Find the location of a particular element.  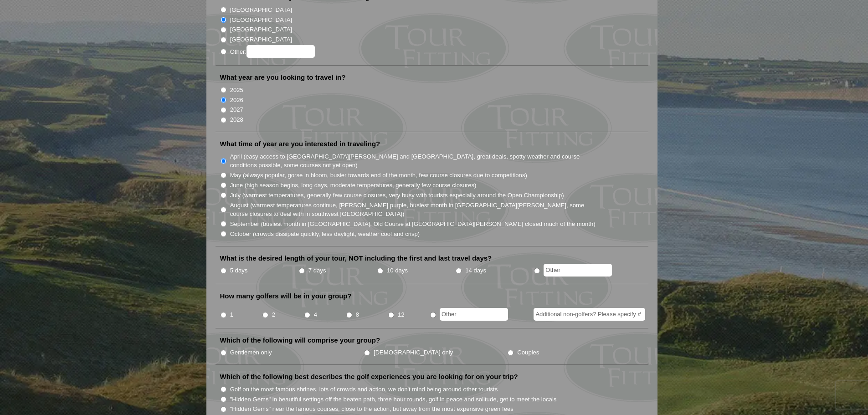

label: Other: is located at coordinates (272, 52).